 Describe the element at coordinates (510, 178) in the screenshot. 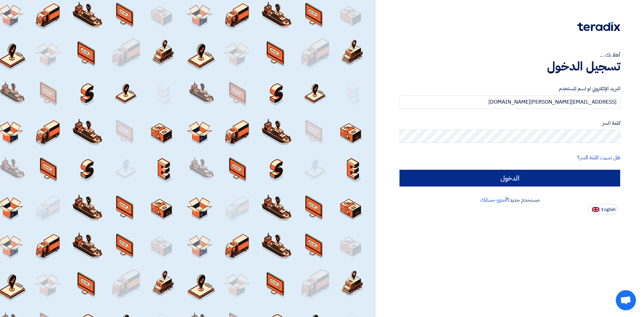

I see `input: الدخول` at that location.